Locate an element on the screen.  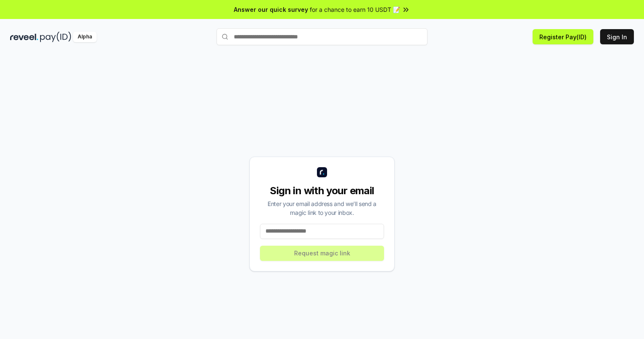
img: pay_id is located at coordinates (56, 37).